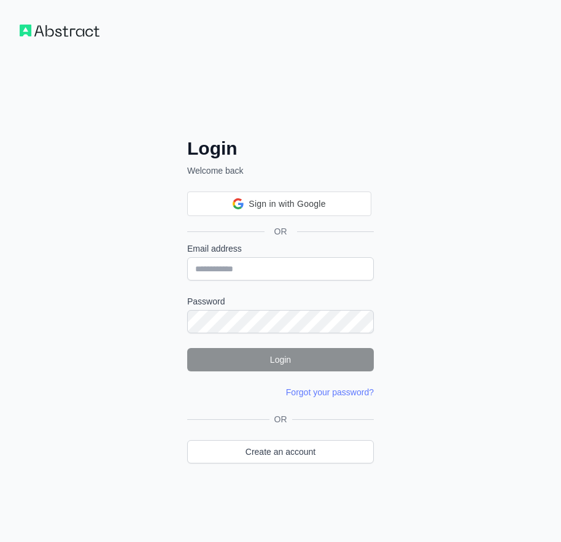 This screenshot has width=561, height=542. Describe the element at coordinates (279, 204) in the screenshot. I see `div: Sign in with Google` at that location.